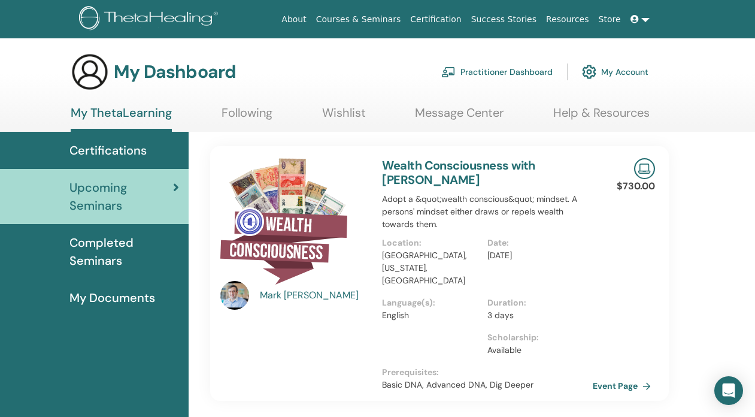  What do you see at coordinates (359, 19) in the screenshot?
I see `a: Courses & Seminars` at bounding box center [359, 19].